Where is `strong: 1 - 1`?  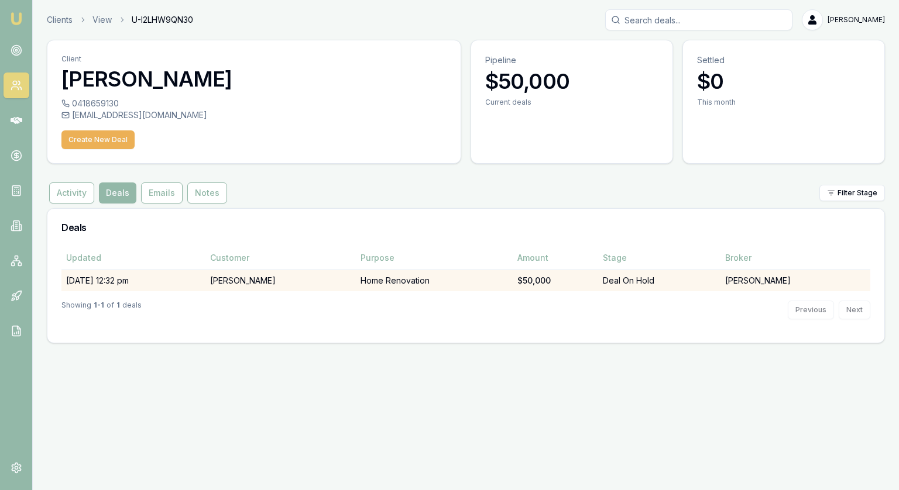
strong: 1 - 1 is located at coordinates (99, 310).